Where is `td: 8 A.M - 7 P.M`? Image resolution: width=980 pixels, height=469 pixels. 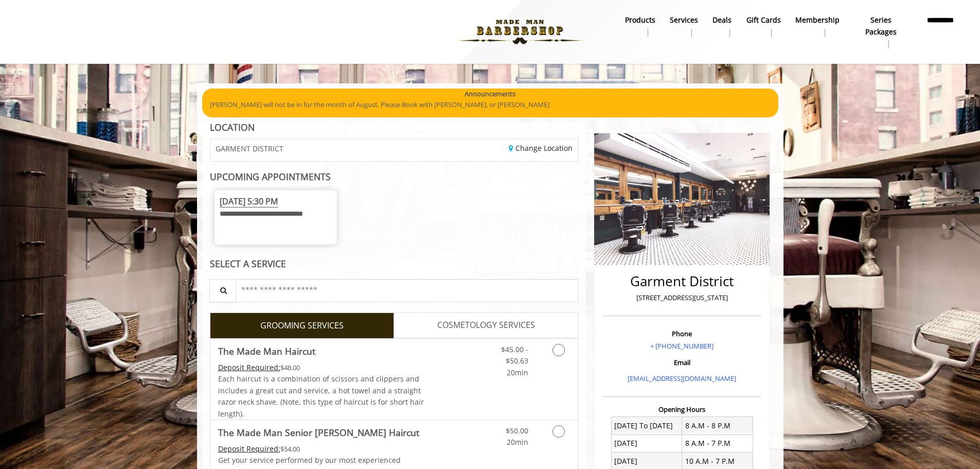
td: 8 A.M - 7 P.M is located at coordinates (718, 443).